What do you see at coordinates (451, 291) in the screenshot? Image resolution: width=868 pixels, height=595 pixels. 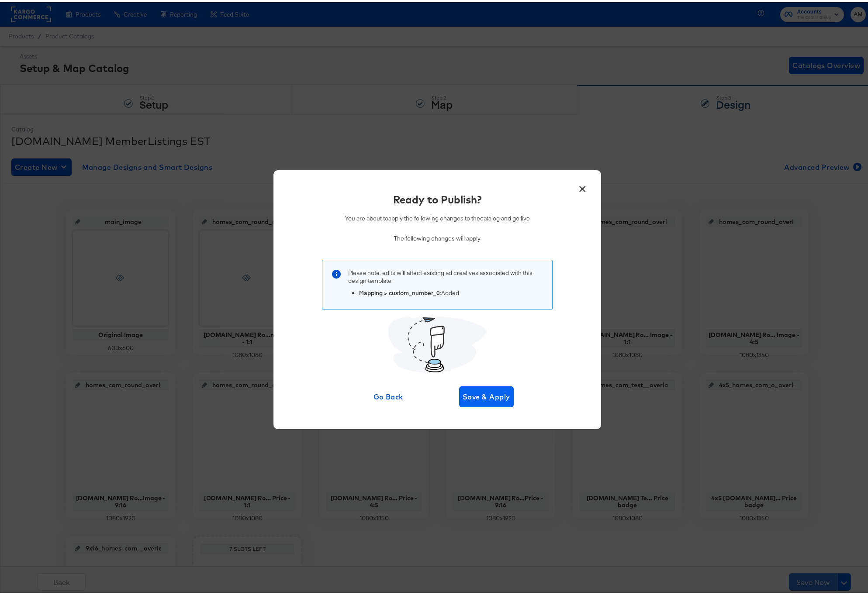 I see `li: : Added` at bounding box center [451, 291].